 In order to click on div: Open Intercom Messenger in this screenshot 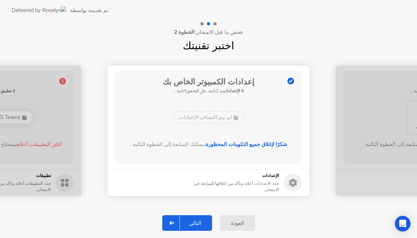, I will do `click(403, 224)`.